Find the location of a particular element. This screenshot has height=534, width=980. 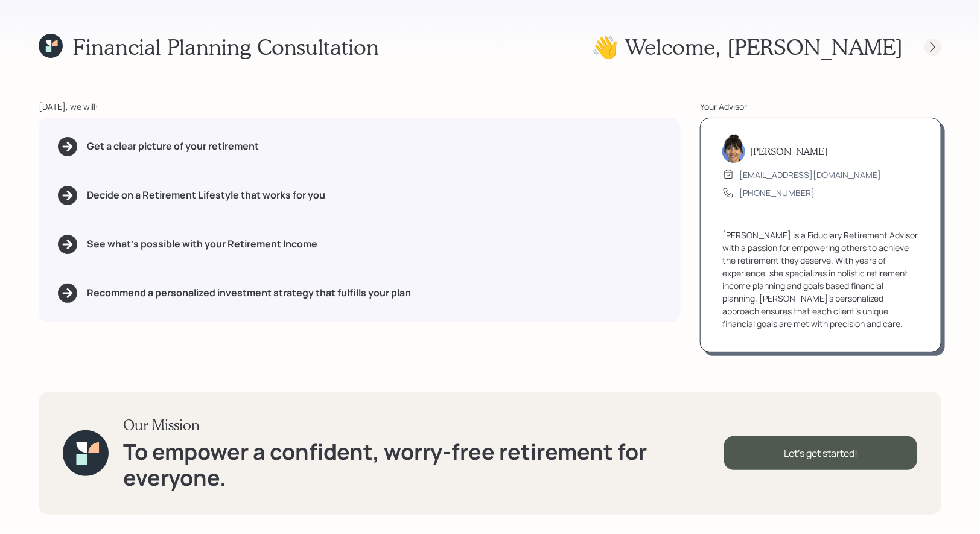

h5: Decide on a Retirement Lifestyle that works for you is located at coordinates (206, 195).